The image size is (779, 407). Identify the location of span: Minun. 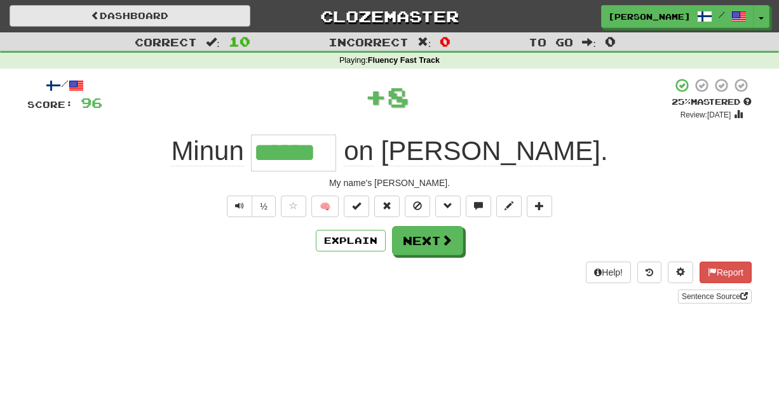
(207, 151).